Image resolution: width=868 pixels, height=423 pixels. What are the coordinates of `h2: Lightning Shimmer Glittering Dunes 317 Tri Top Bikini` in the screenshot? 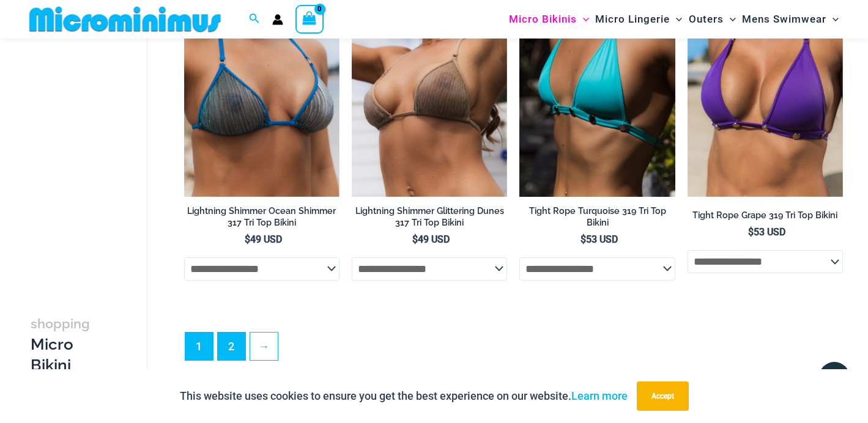 It's located at (429, 216).